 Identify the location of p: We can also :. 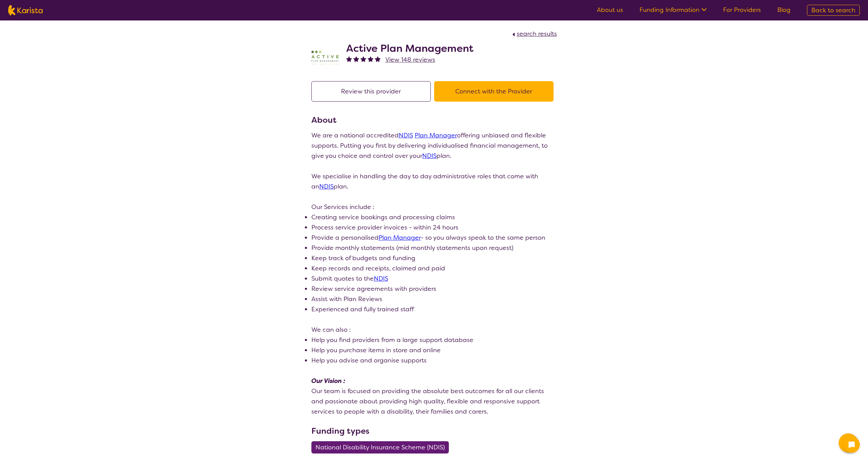
(434, 329).